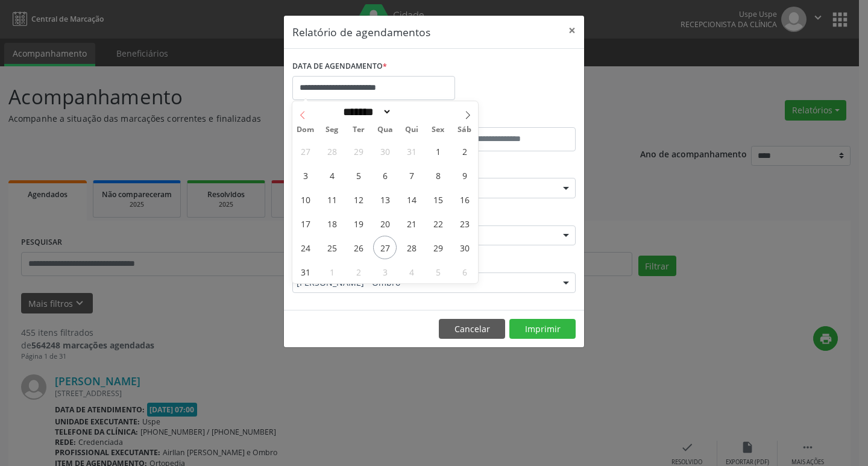 This screenshot has width=868, height=466. I want to click on span: Agosto 31, 2025, so click(305, 271).